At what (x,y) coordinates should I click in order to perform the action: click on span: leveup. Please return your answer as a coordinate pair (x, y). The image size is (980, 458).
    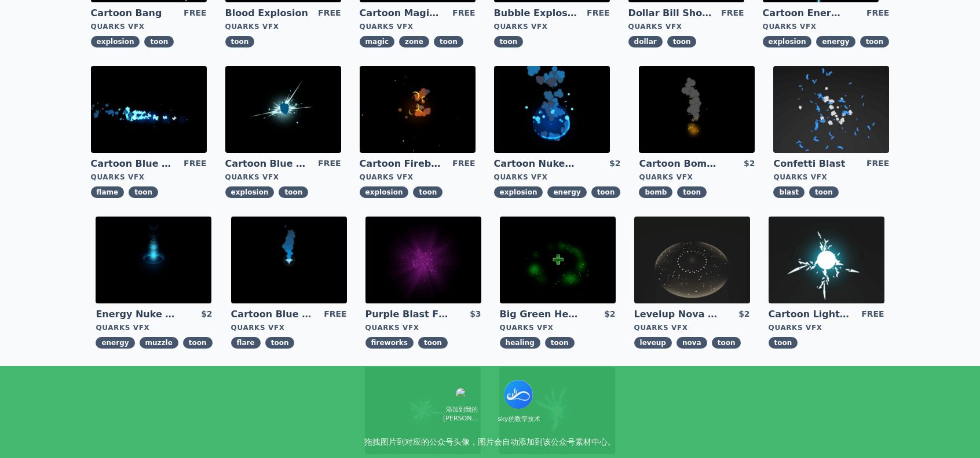
    Looking at the image, I should click on (653, 343).